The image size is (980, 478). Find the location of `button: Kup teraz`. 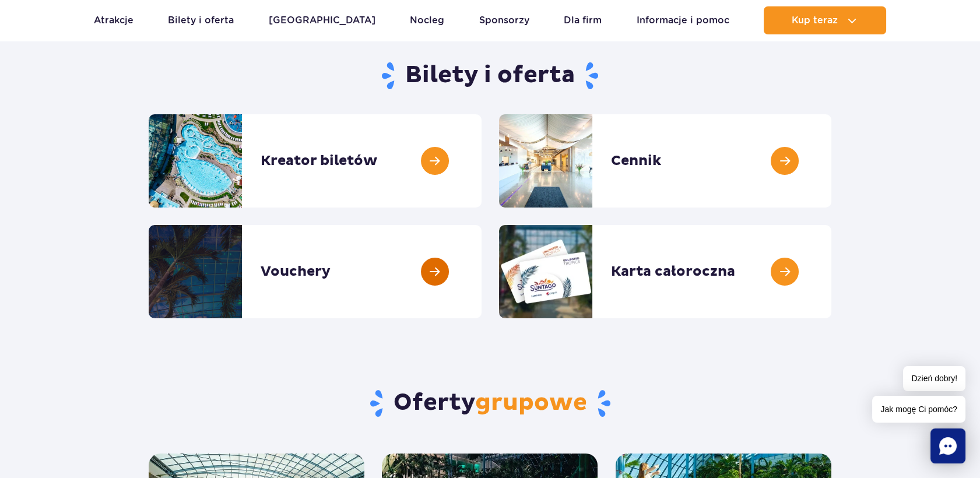

button: Kup teraz is located at coordinates (825, 21).